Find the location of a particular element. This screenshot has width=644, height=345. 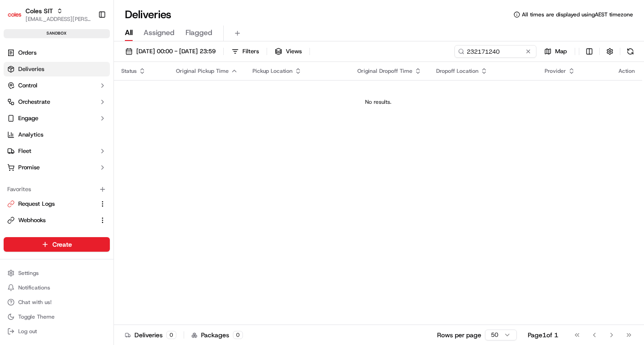

button: Settings is located at coordinates (57, 273).